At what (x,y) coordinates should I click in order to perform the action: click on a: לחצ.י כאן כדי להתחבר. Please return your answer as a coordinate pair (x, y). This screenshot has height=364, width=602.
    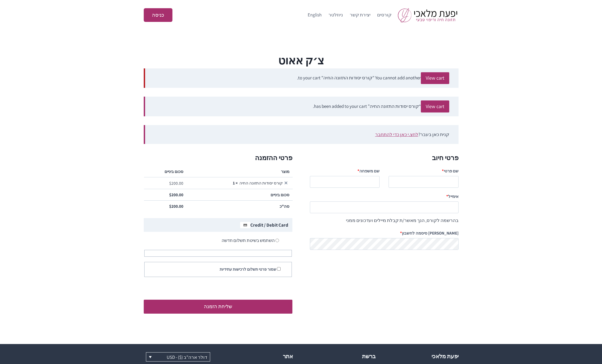
    Looking at the image, I should click on (397, 134).